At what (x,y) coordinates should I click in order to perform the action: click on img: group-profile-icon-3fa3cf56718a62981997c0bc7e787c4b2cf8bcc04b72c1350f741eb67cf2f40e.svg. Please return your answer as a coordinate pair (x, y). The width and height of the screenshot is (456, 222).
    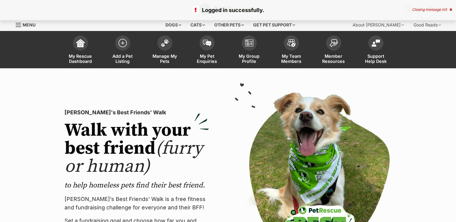
    Looking at the image, I should click on (249, 43).